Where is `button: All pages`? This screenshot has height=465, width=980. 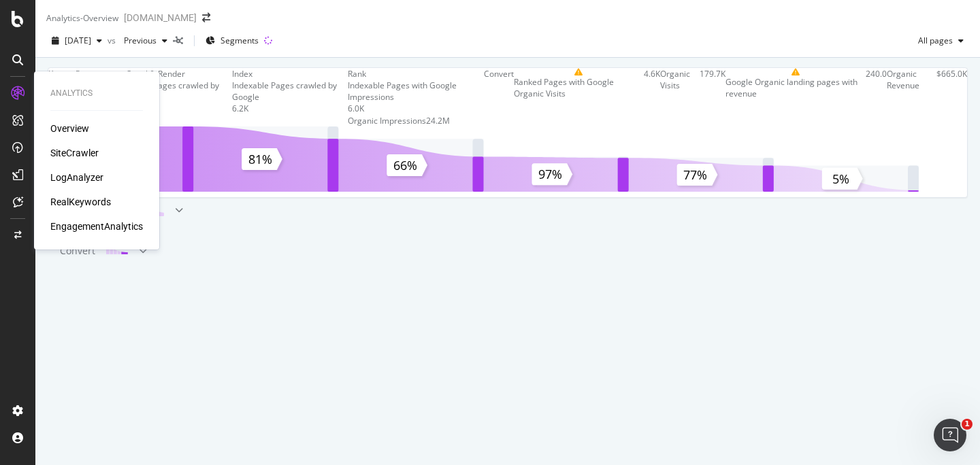
button: All pages is located at coordinates (940, 41).